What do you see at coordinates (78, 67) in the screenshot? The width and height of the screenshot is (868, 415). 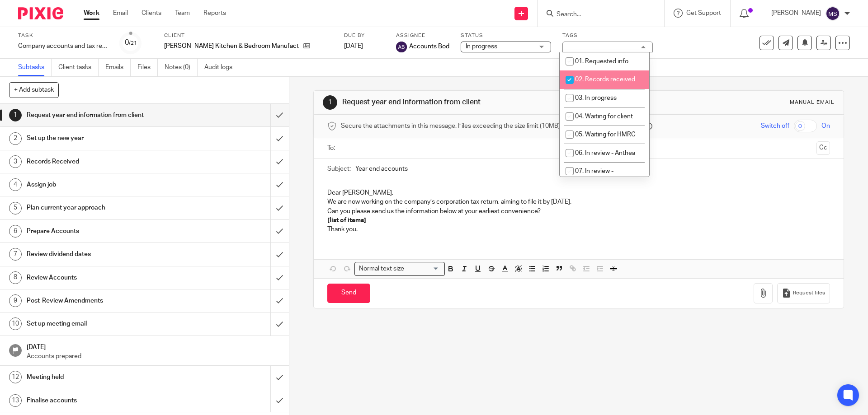 I see `a: Client tasks` at bounding box center [78, 67].